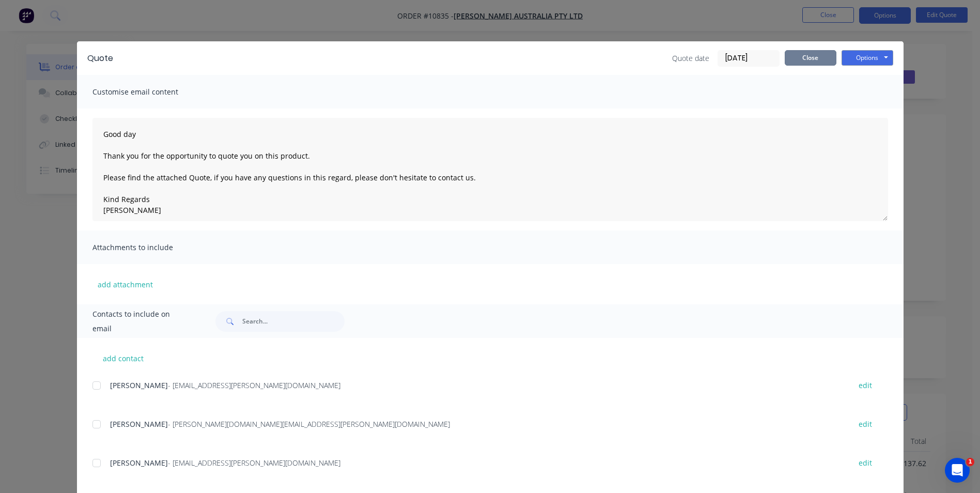 The width and height of the screenshot is (980, 493). I want to click on input: Search..., so click(293, 322).